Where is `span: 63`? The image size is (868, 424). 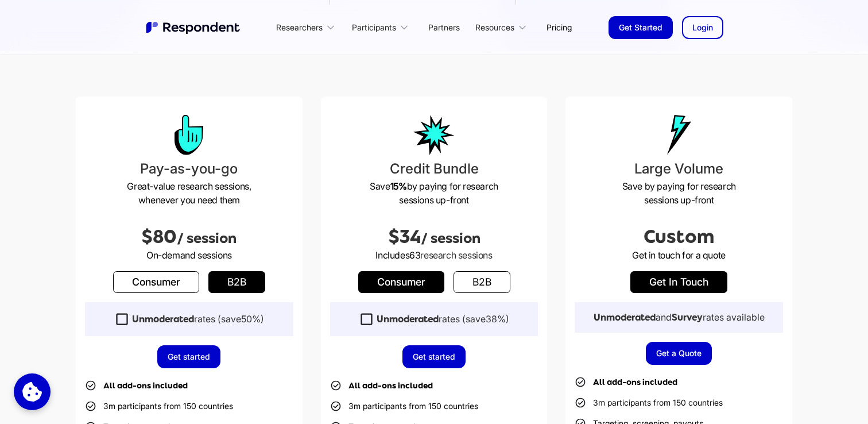
span: 63 is located at coordinates (415, 255).